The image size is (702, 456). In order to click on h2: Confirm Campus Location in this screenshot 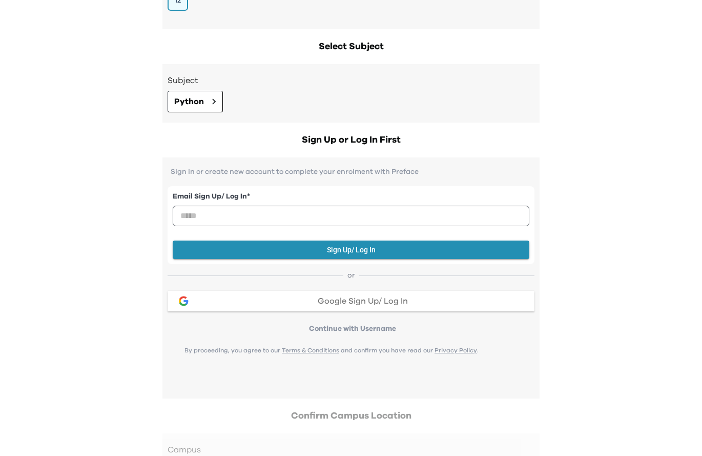, I will do `click(351, 416)`.